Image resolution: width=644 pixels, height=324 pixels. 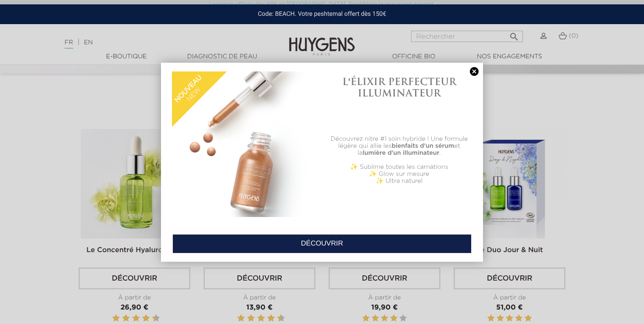 I want to click on b: bienfaits d'un sérum, so click(x=423, y=146).